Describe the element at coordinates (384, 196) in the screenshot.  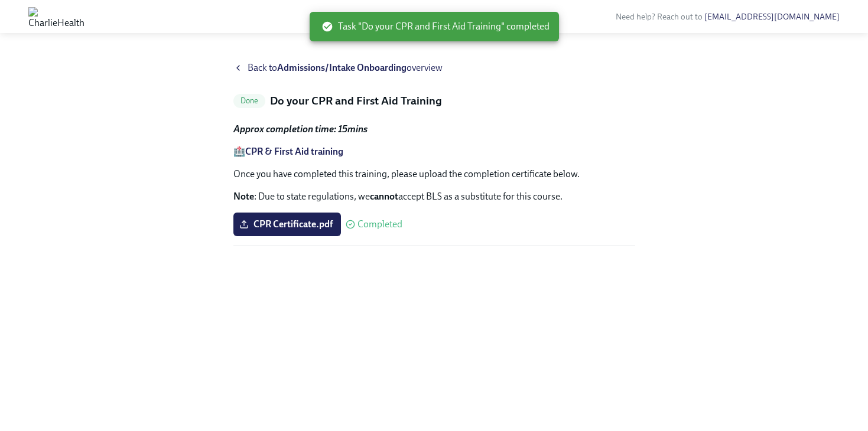
I see `strong: cannot` at that location.